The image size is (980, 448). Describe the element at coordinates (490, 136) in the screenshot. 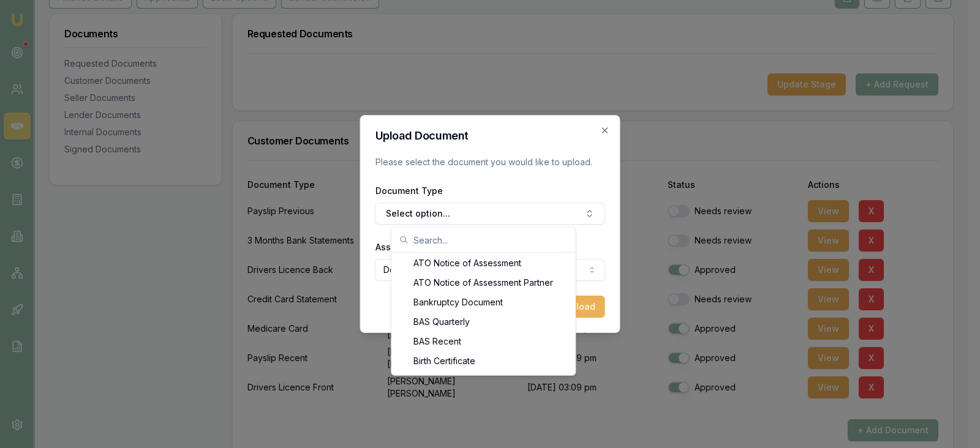

I see `h2: Upload Document` at that location.